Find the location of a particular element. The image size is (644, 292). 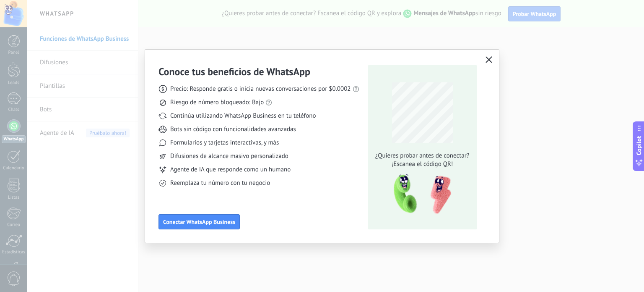

img: qr-pic-1x.png is located at coordinates (420, 194).